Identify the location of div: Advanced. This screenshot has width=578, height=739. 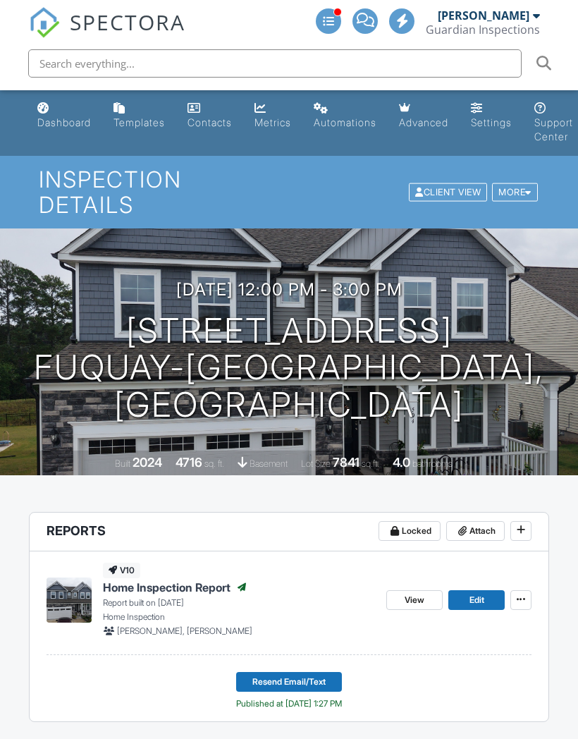
(424, 122).